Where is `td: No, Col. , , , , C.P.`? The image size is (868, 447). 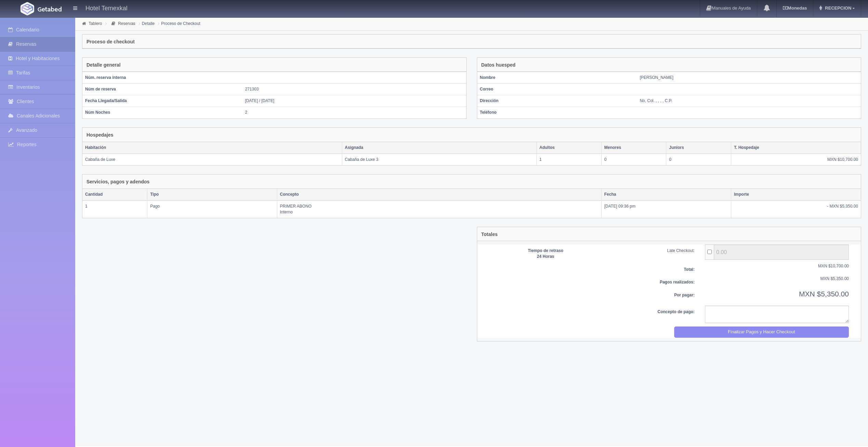 td: No, Col. , , , , C.P. is located at coordinates (749, 101).